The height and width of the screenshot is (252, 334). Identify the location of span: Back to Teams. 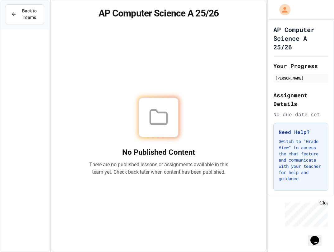
(30, 14).